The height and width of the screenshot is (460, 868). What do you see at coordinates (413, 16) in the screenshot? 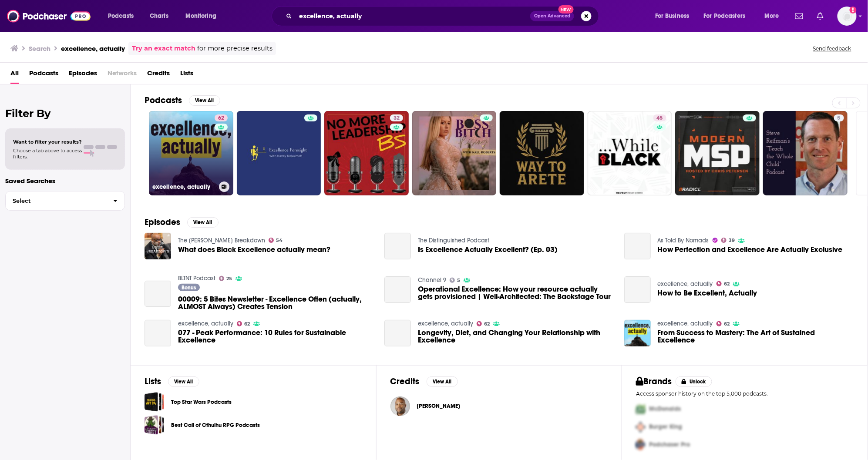
I see `input: Search podcasts, credits, & more...` at bounding box center [413, 16].